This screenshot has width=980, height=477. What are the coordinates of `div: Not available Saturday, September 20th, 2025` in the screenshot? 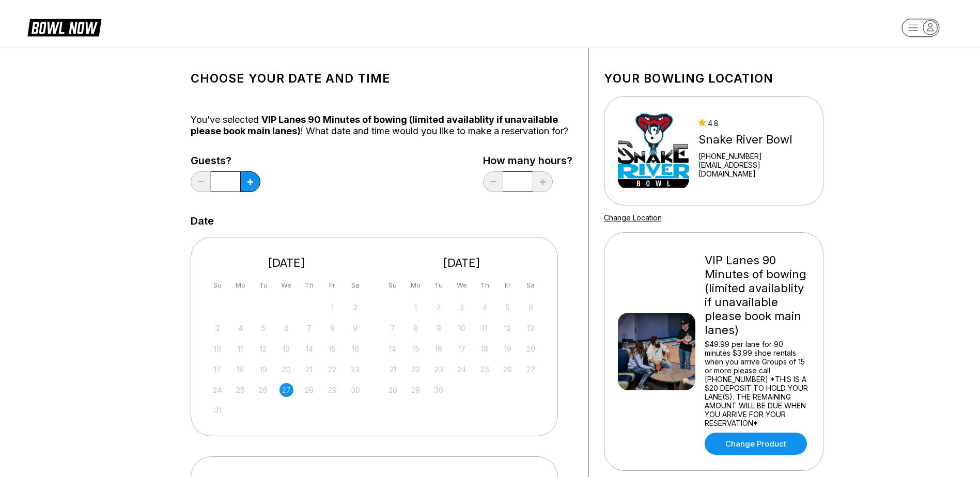 It's located at (531, 349).